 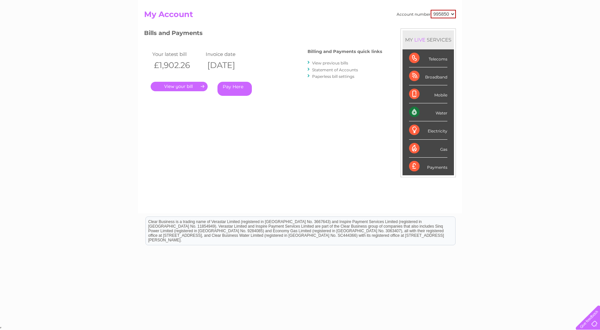 I want to click on a: Water, so click(x=491, y=30).